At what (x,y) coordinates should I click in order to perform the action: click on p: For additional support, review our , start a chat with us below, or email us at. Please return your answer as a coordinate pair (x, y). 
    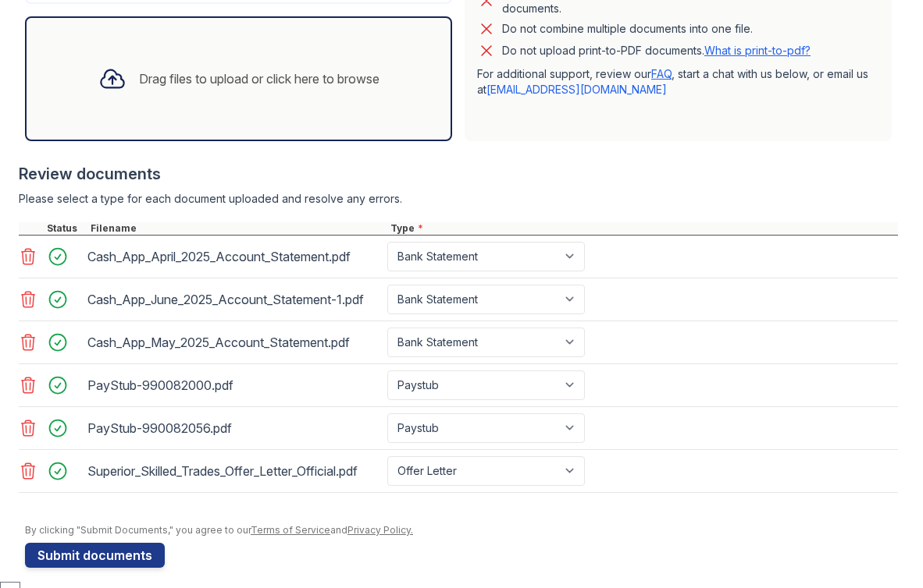
    Looking at the image, I should click on (678, 82).